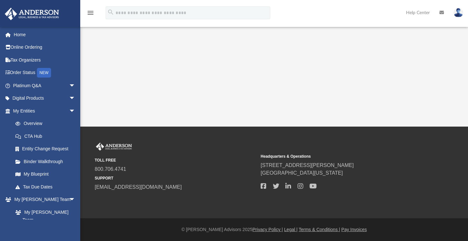 The image size is (468, 241). I want to click on a: 800.706.4741, so click(110, 169).